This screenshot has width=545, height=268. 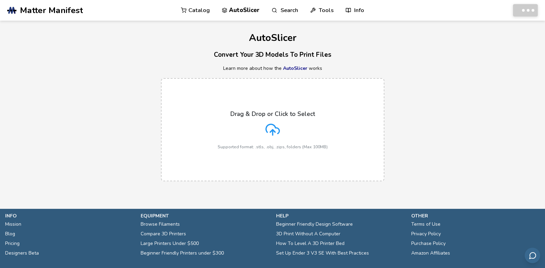 What do you see at coordinates (310, 243) in the screenshot?
I see `a: How To Level A 3D Printer Bed` at bounding box center [310, 243].